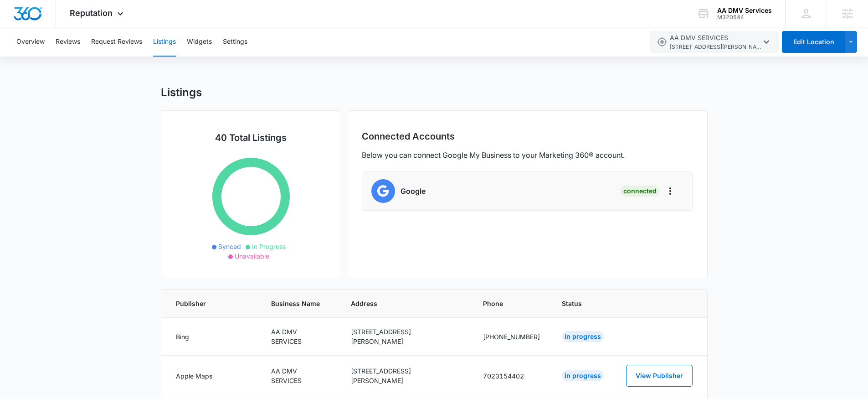 The image size is (868, 399). Describe the element at coordinates (715, 42) in the screenshot. I see `span: AA DMV SERVICES` at that location.